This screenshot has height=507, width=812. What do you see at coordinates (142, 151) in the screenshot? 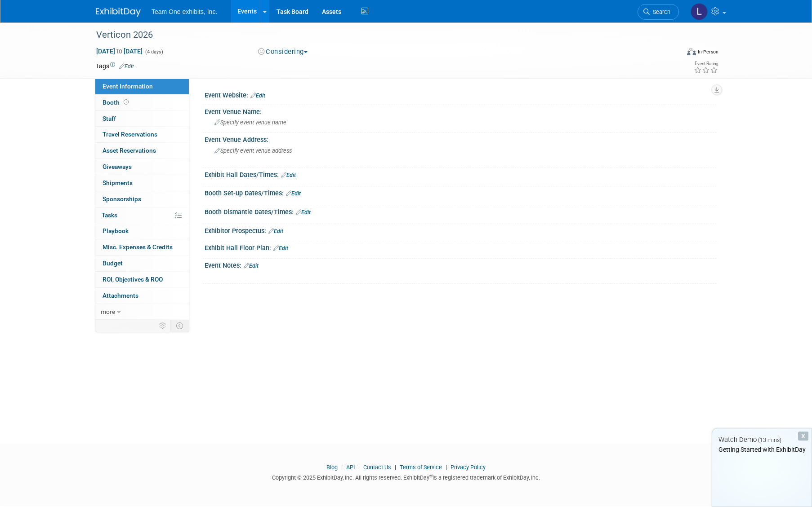
I see `a: Asset Reservations` at bounding box center [142, 151].